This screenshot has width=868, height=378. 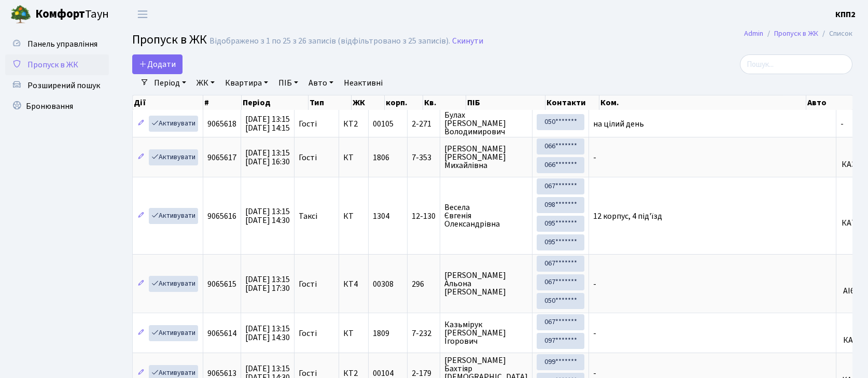 I want to click on span: 12-130, so click(x=424, y=216).